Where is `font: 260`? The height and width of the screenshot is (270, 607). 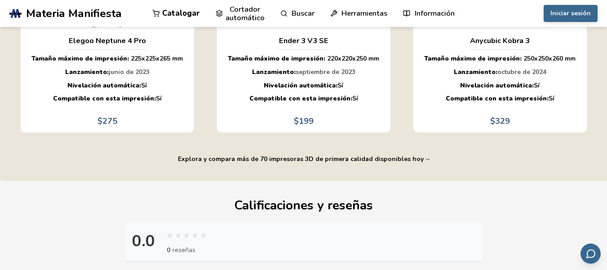 font: 260 is located at coordinates (557, 58).